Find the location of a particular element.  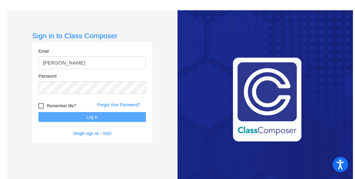

label: Email is located at coordinates (43, 51).